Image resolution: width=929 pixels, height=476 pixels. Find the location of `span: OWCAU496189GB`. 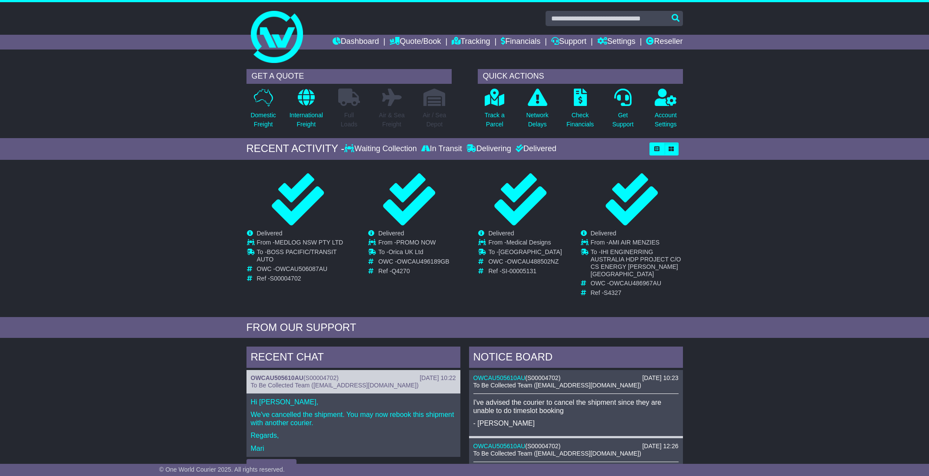

span: OWCAU496189GB is located at coordinates (423, 262).